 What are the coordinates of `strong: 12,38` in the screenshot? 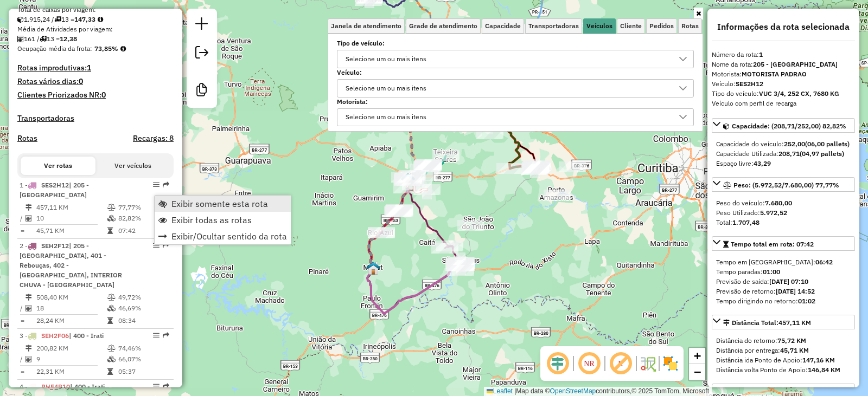 It's located at (69, 38).